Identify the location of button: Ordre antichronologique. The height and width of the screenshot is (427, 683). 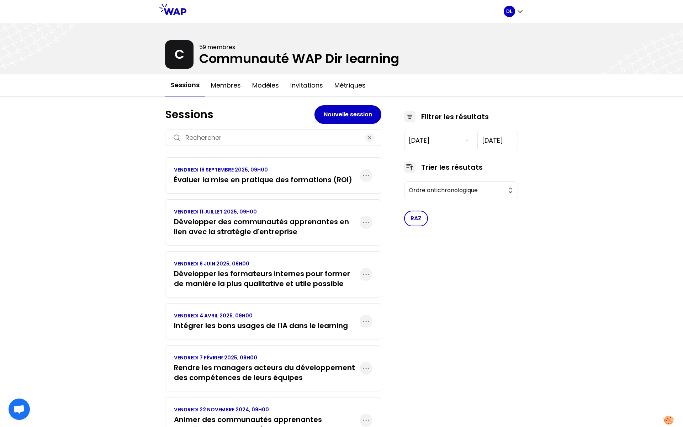
(461, 190).